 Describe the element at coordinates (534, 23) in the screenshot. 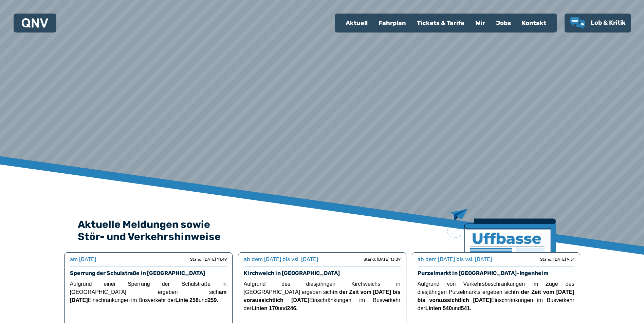

I see `a: Kontakt` at that location.